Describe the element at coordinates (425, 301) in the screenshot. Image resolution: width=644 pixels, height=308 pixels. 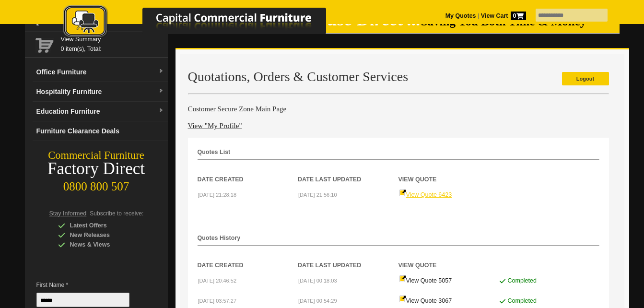
I see `a: View Quote 3067` at that location.